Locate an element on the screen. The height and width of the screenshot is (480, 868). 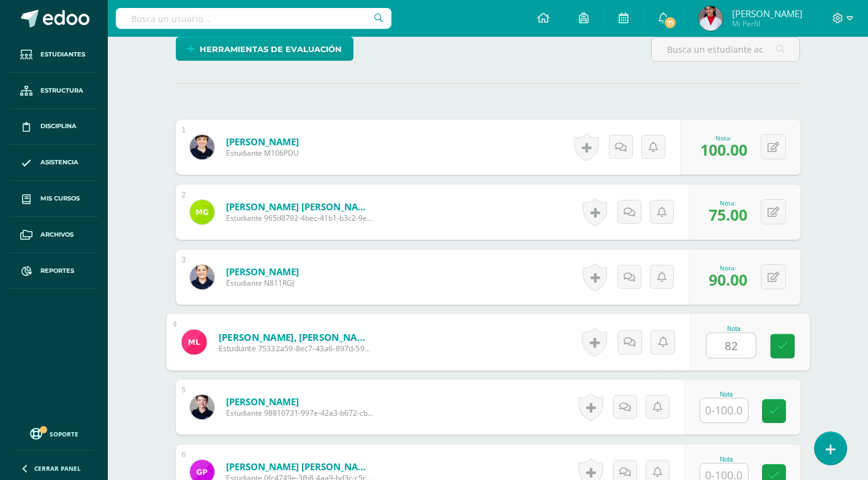
span: Asistencia is located at coordinates (59, 162).